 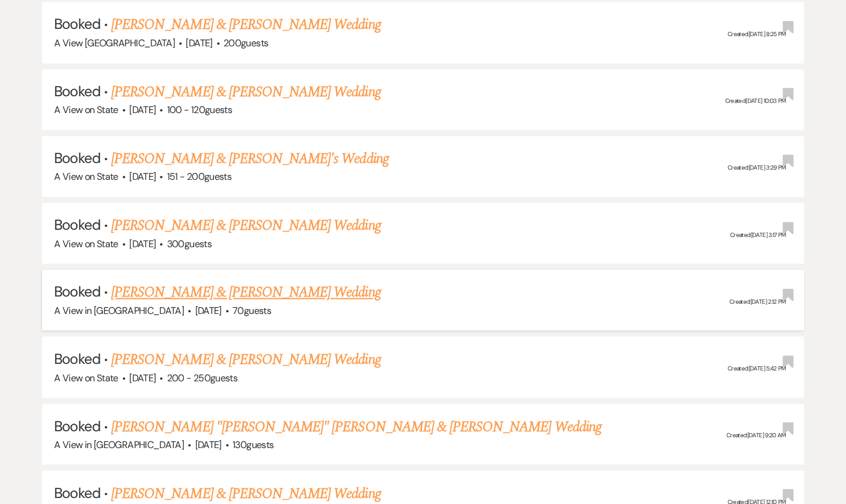 What do you see at coordinates (253, 444) in the screenshot?
I see `span: 130 guests` at bounding box center [253, 444].